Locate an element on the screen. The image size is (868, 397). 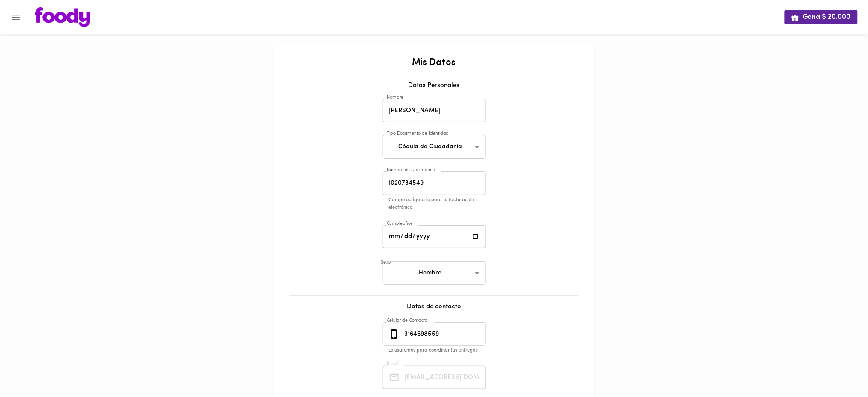
input: 3010000000 is located at coordinates (444, 334).